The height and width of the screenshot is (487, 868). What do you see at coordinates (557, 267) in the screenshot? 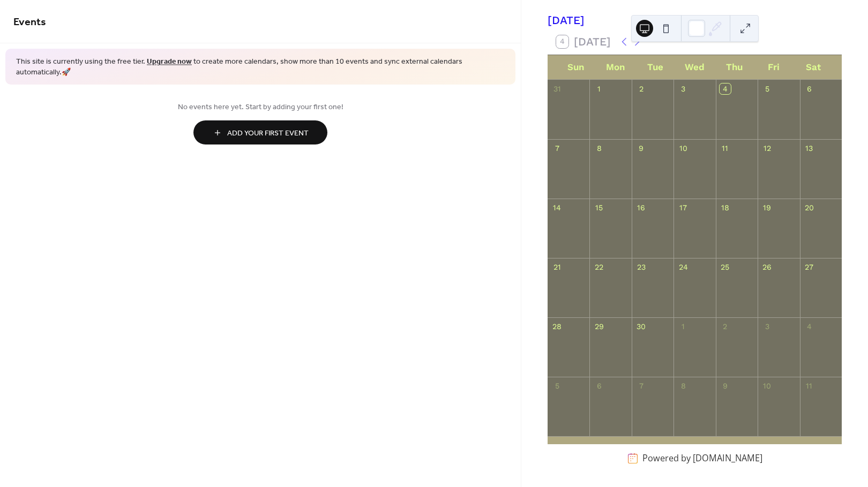
I see `div: 21` at bounding box center [557, 267].